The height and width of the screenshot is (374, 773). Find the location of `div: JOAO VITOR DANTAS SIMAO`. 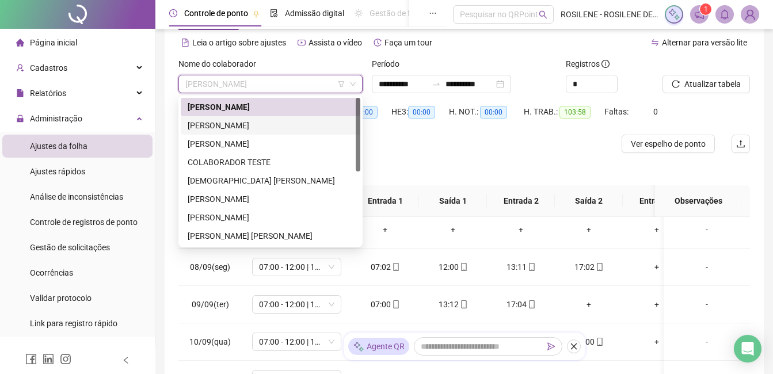

div: JOAO VITOR DANTAS SIMAO is located at coordinates (270, 236).